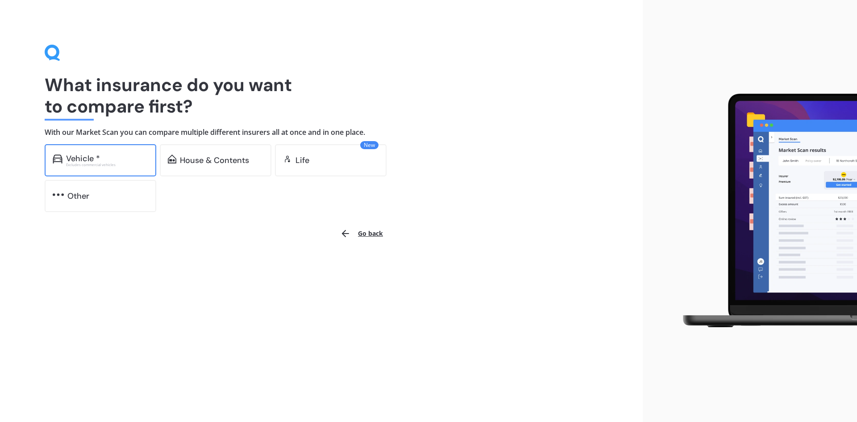  Describe the element at coordinates (107, 165) in the screenshot. I see `div: Excludes commercial vehicles` at that location.